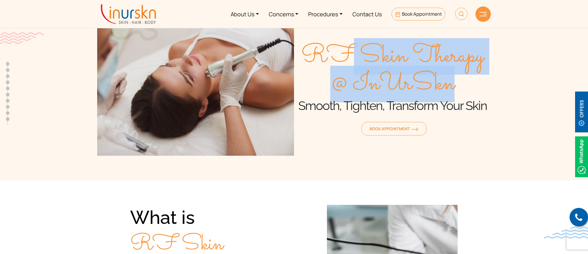 This screenshot has height=254, width=588. What do you see at coordinates (415, 129) in the screenshot?
I see `img: orange-arrow` at bounding box center [415, 129].